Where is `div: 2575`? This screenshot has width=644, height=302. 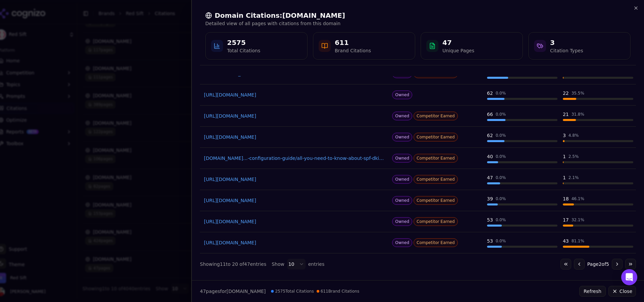
div: 2575 is located at coordinates (244, 42).